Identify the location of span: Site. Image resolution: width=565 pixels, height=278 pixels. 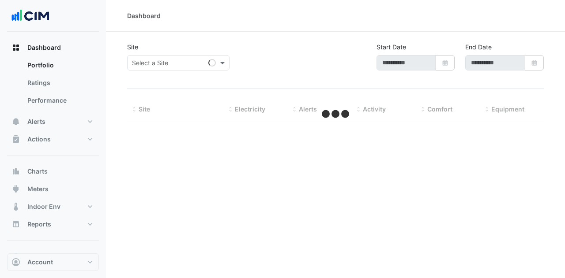
(144, 109).